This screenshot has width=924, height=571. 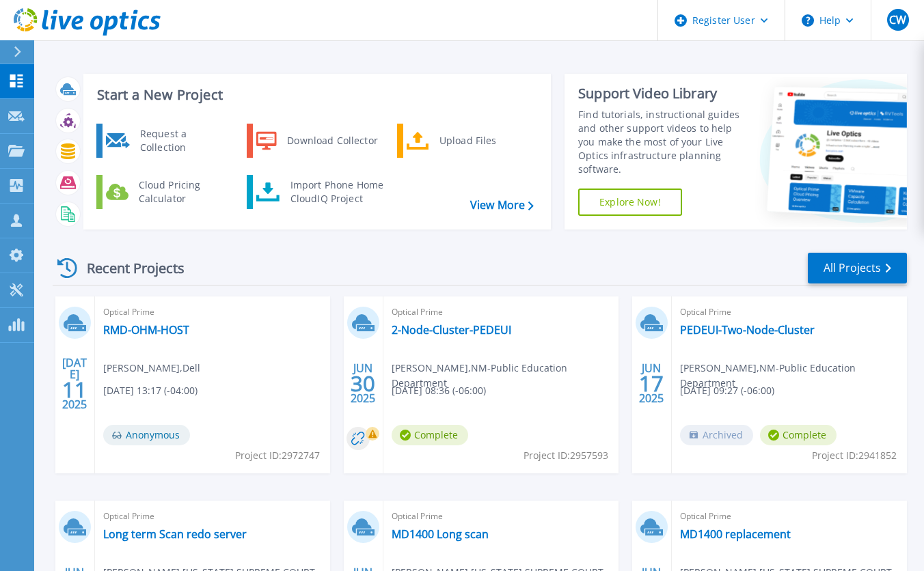 I want to click on a: Long term Scan redo server, so click(x=175, y=534).